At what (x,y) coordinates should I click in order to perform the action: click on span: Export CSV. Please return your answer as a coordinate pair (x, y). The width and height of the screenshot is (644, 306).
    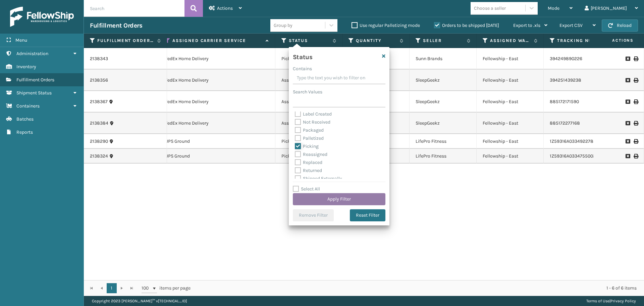
    Looking at the image, I should click on (571, 25).